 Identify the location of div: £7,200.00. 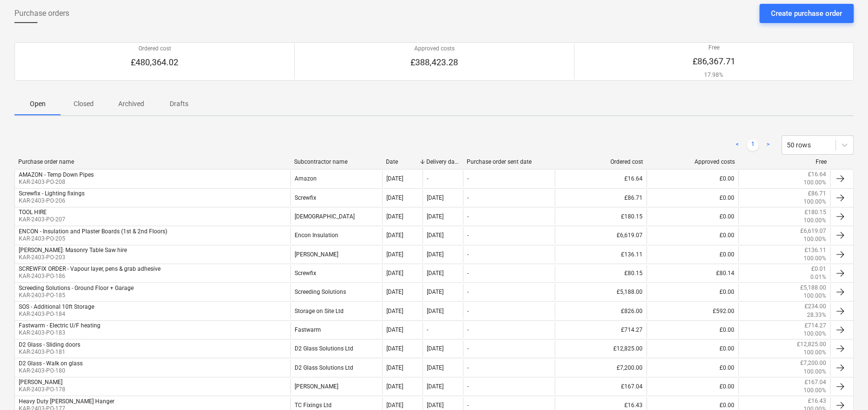
(600, 368).